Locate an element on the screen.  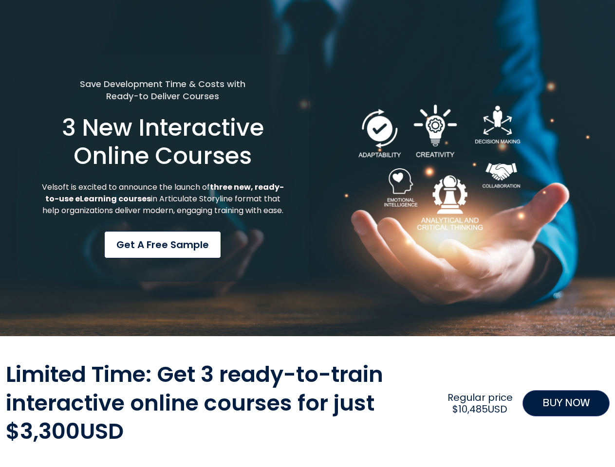
a: BUY NOW is located at coordinates (565, 403).